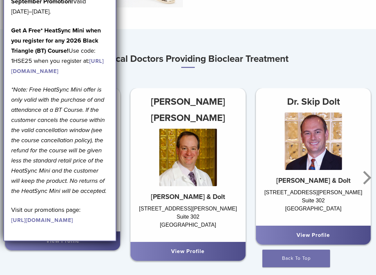 This screenshot has height=275, width=376. Describe the element at coordinates (188, 158) in the screenshot. I see `img: Dr. Harris Siegel` at that location.